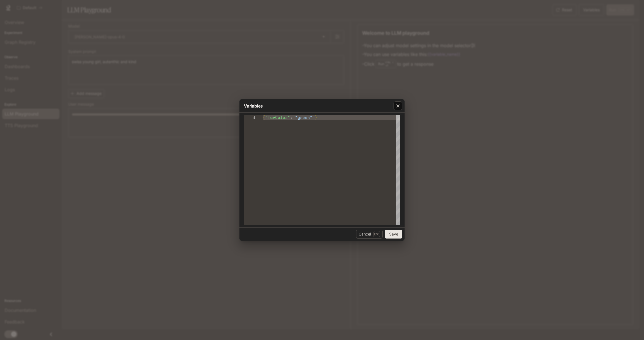  Describe the element at coordinates (377, 234) in the screenshot. I see `p: Esc` at that location.